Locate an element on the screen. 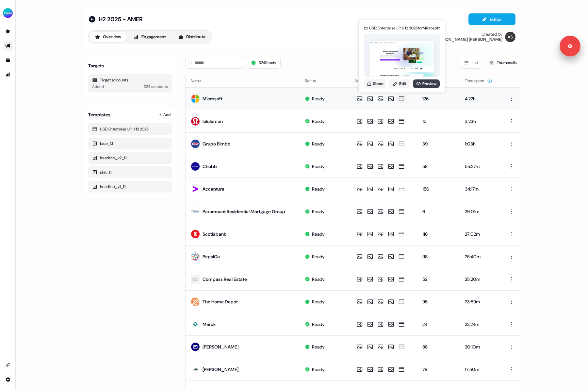 This screenshot has height=390, width=588. a: Go to templates is located at coordinates (8, 60).